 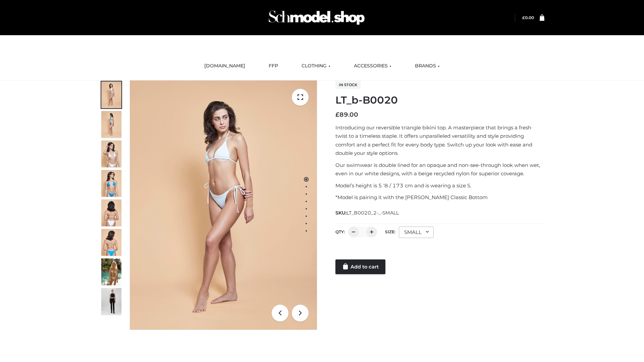 I want to click on label: QTY:, so click(x=340, y=232).